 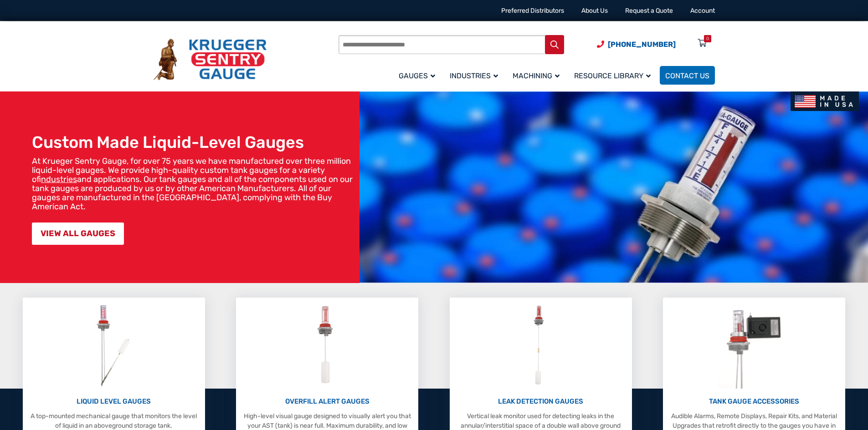 I want to click on a: Account, so click(x=702, y=11).